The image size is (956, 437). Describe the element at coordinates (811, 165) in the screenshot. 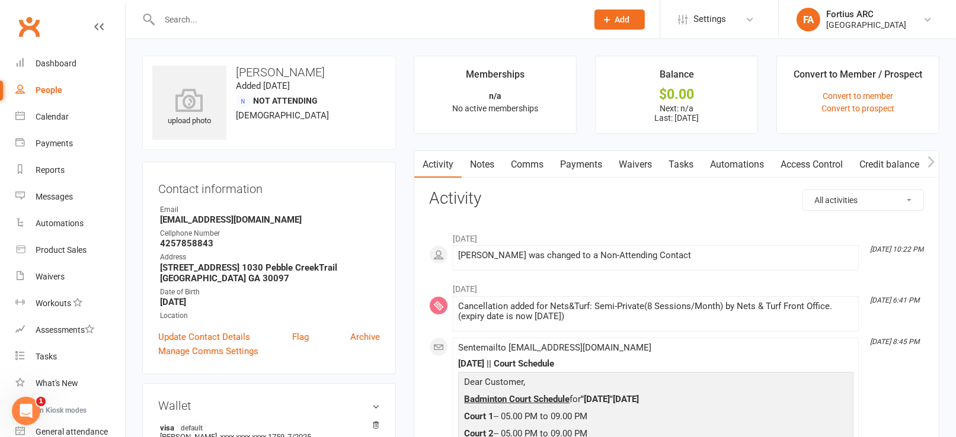

I see `a: Access Control` at that location.